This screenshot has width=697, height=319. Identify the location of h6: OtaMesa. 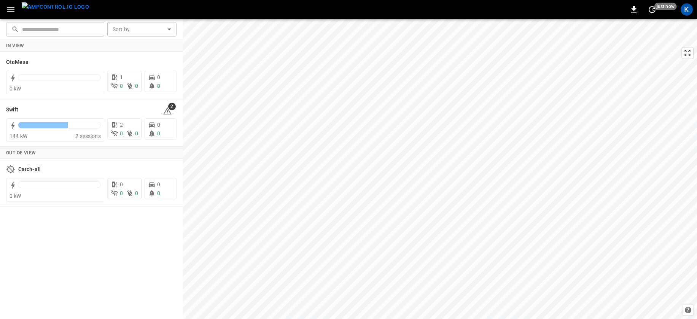
(17, 62).